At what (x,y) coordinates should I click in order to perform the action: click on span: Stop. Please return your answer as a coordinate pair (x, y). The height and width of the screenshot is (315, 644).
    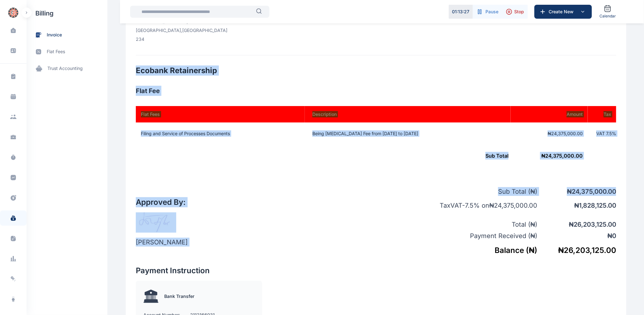
    Looking at the image, I should click on (519, 12).